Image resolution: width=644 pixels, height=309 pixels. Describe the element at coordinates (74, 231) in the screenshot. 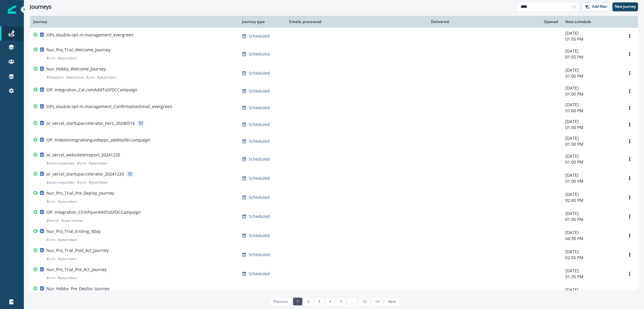

I see `p: Nur_Pro_Trial_Ending_3Day` at that location.